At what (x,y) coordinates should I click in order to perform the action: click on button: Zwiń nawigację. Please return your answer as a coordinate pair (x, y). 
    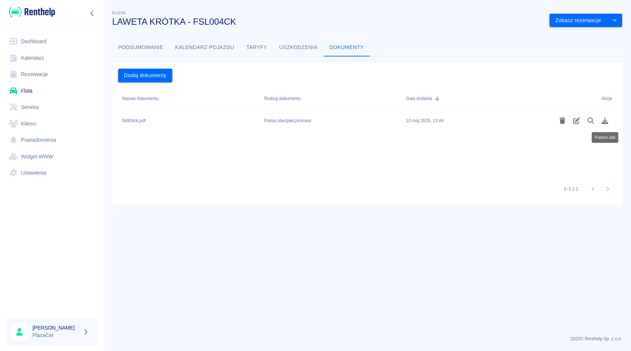
    Looking at the image, I should click on (92, 13).